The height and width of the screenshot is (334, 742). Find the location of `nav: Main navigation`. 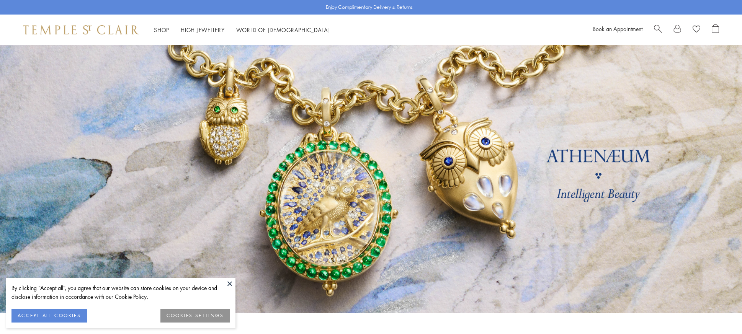

nav: Main navigation is located at coordinates (242, 30).